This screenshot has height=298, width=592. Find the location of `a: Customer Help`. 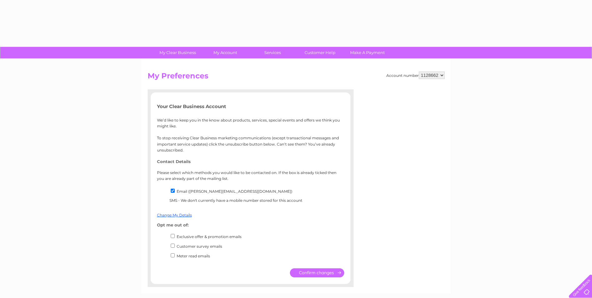

a: Customer Help is located at coordinates (320, 52).